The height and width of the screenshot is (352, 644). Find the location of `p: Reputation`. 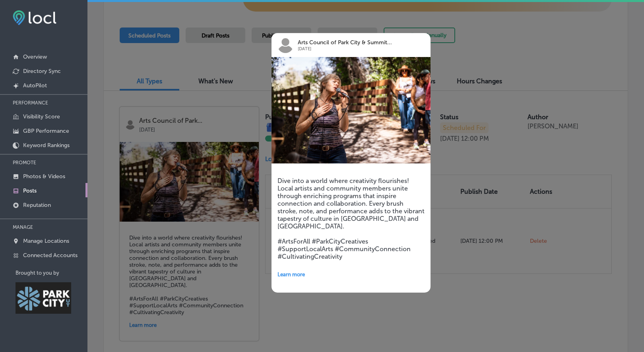

p: Reputation is located at coordinates (37, 204).